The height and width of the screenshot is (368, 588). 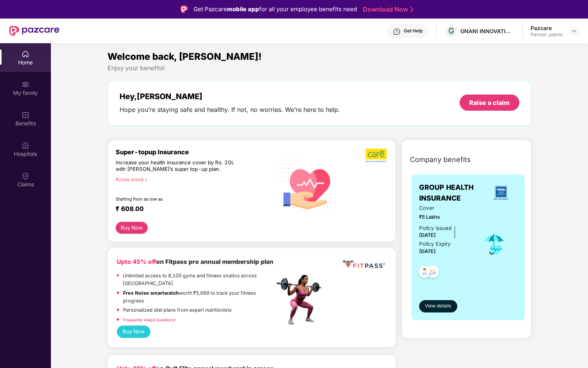 I want to click on span: GROUP HEALTH INSURANCE, so click(x=452, y=193).